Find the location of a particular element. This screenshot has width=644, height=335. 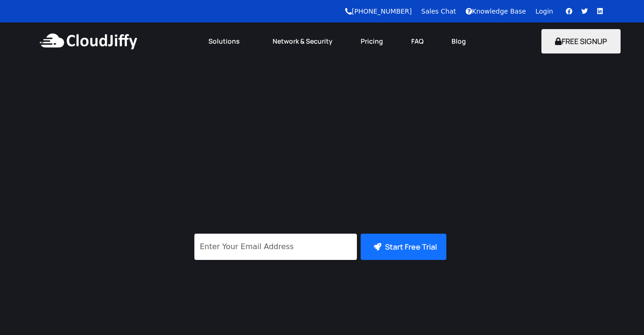

a: Network & Security is located at coordinates (302, 41).